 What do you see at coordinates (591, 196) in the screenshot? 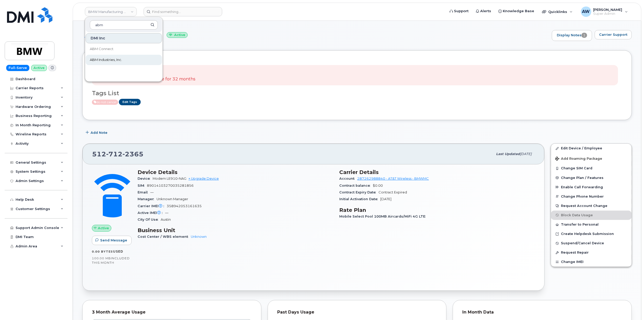
I see `button: Change Phone Number` at bounding box center [591, 196].